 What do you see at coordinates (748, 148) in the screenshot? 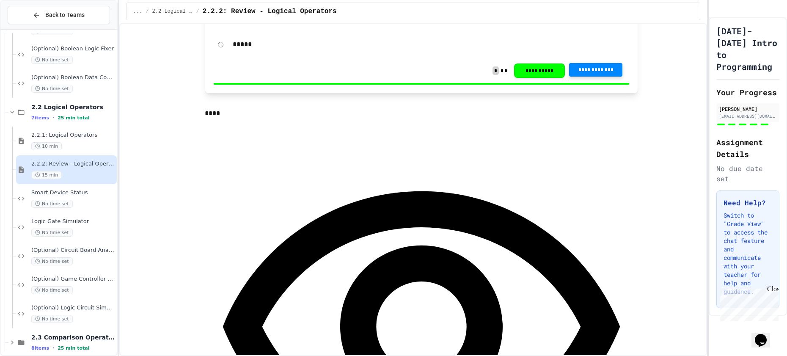
I see `h2: Assignment Details` at bounding box center [748, 148].